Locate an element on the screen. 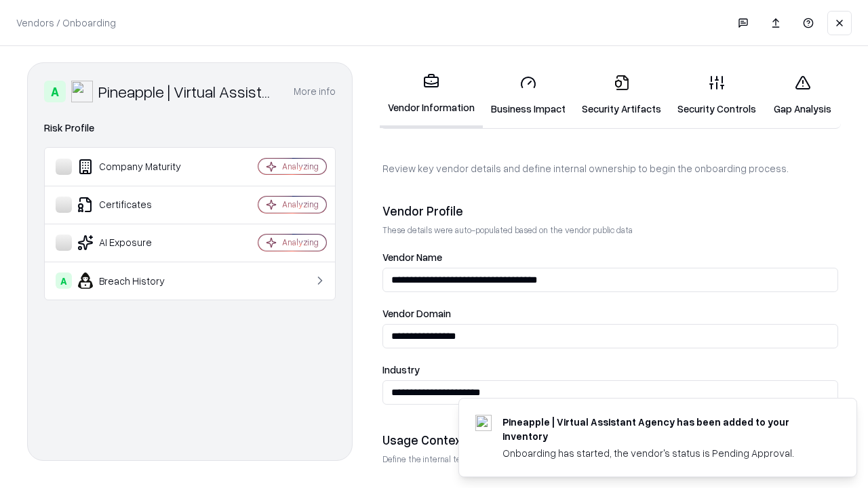 This screenshot has width=868, height=488. div: Certificates is located at coordinates (137, 205).